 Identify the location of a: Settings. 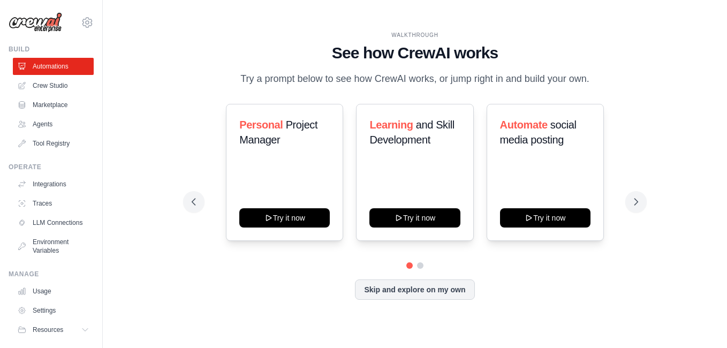
(53, 311).